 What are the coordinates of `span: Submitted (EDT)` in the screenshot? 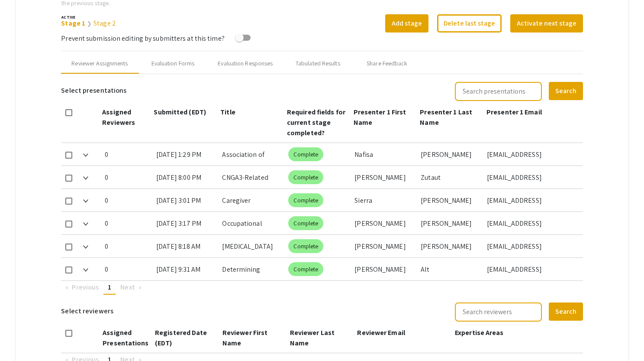 It's located at (180, 112).